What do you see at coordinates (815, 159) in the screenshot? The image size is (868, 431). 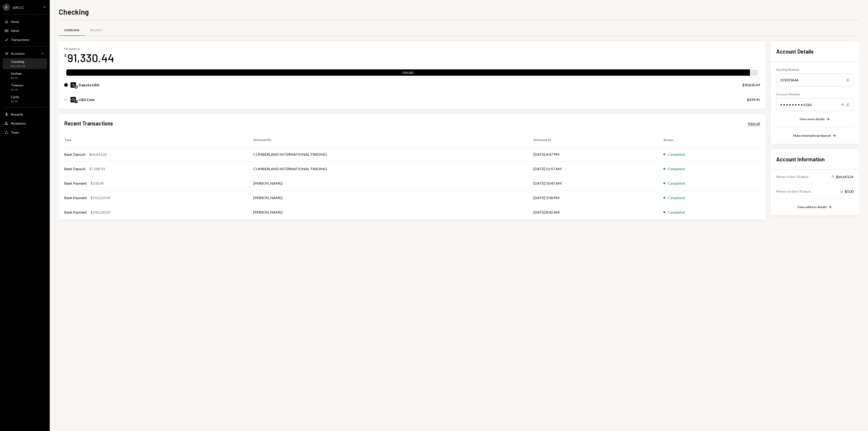 I see `h2: Account Information` at bounding box center [815, 159].